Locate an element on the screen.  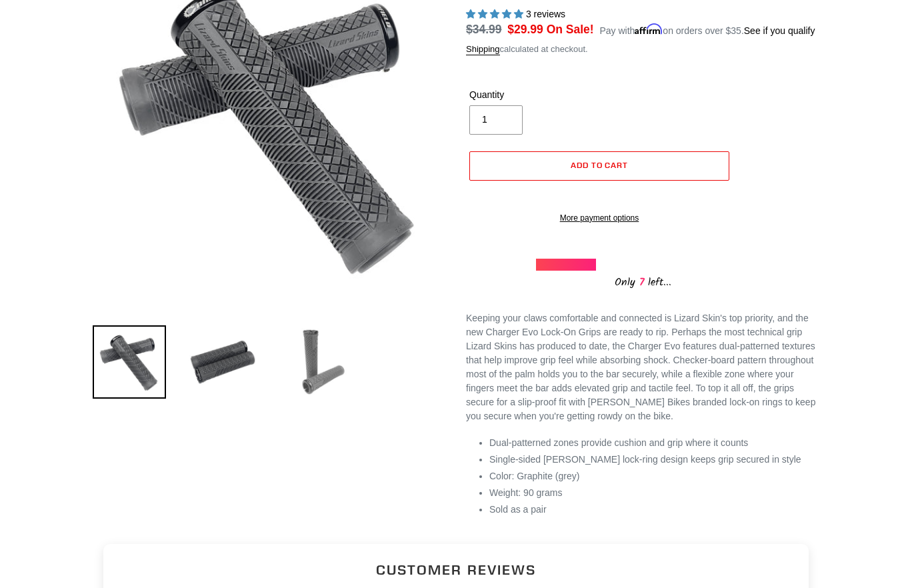
button: Add to cart is located at coordinates (599, 166).